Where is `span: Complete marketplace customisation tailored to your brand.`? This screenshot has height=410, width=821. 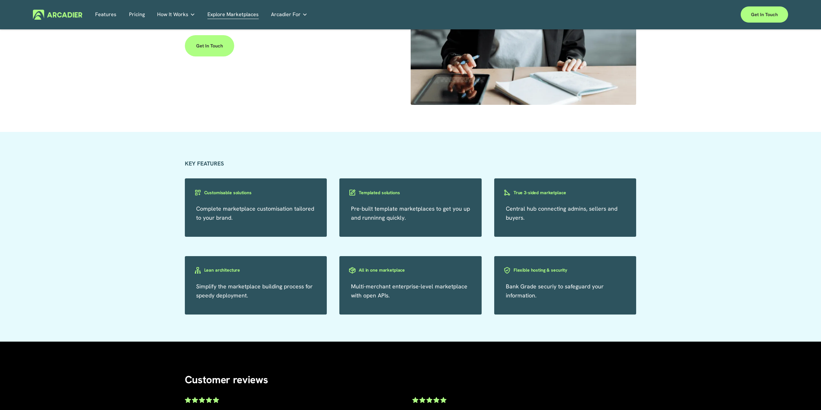 span: Complete marketplace customisation tailored to your brand. is located at coordinates (255, 213).